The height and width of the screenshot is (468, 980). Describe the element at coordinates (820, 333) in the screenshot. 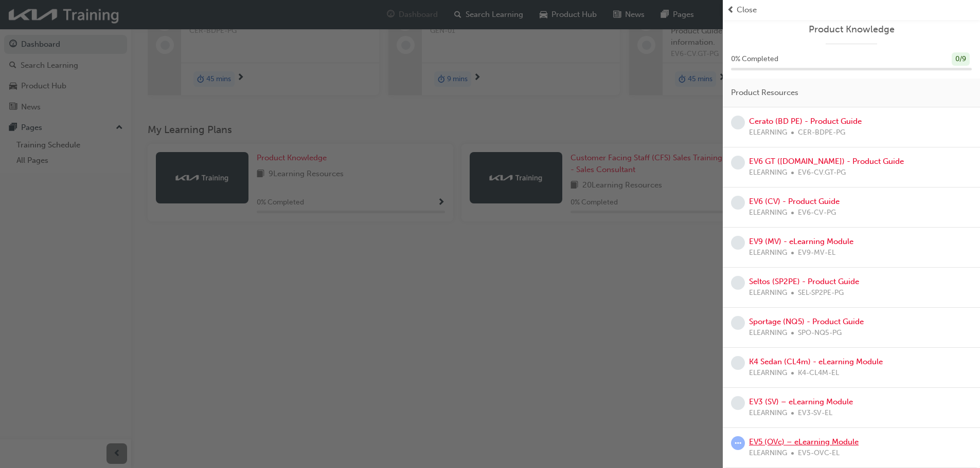

I see `span: SPO-NQ5-PG` at that location.